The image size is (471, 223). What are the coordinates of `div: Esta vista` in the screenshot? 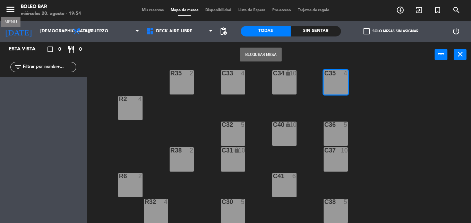 It's located at (27, 49).